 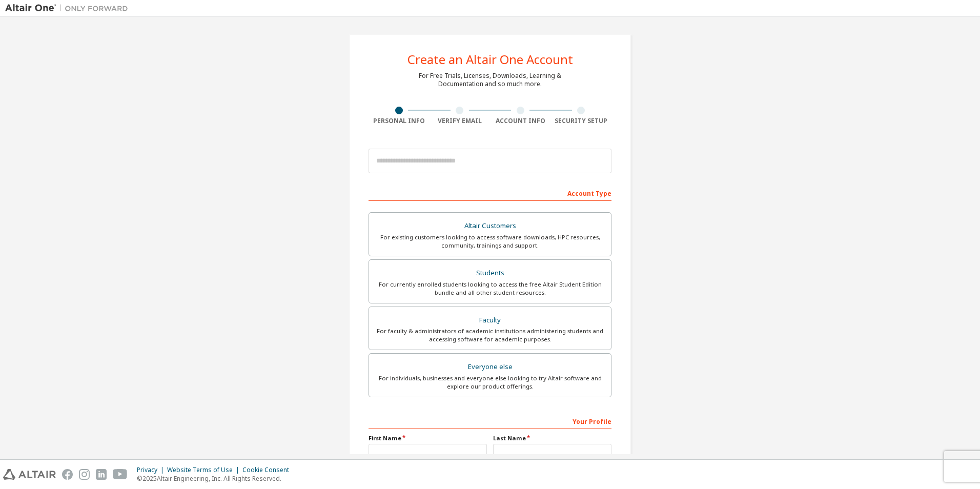 I want to click on label: Last Name, so click(x=552, y=439).